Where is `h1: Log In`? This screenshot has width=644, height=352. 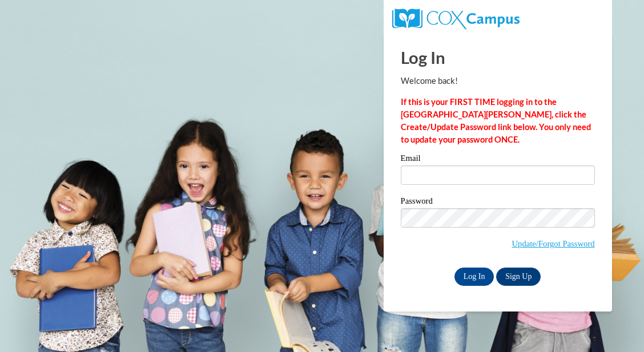 h1: Log In is located at coordinates (498, 57).